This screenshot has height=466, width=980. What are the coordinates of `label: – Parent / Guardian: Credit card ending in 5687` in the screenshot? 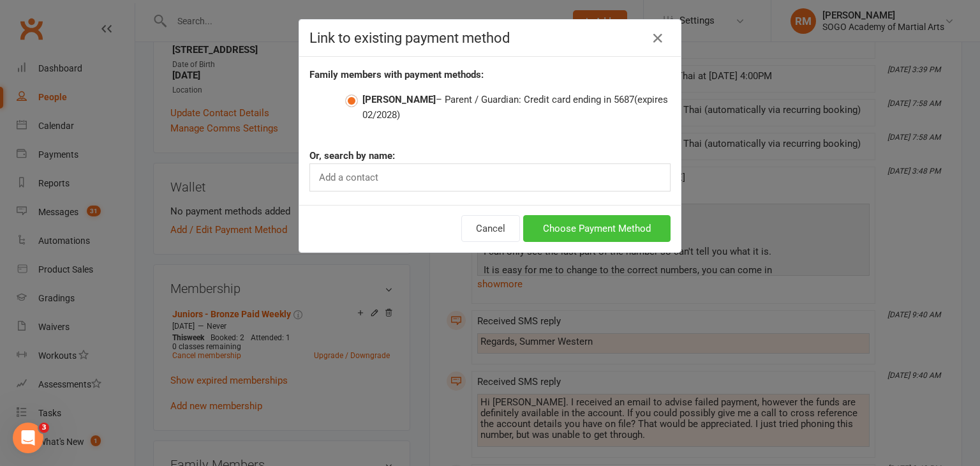 It's located at (508, 107).